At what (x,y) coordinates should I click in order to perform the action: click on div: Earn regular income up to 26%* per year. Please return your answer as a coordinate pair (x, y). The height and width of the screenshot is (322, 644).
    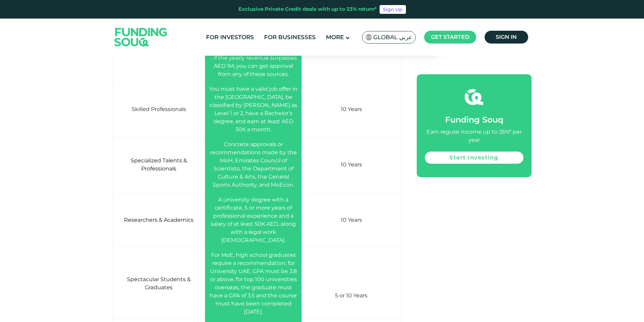
    Looking at the image, I should click on (474, 136).